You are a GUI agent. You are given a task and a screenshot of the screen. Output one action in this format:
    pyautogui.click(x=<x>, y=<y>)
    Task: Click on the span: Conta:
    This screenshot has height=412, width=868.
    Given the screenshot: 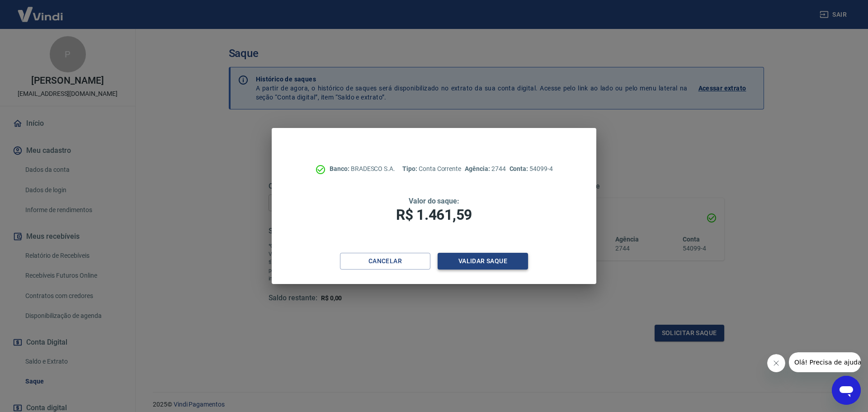 What is the action you would take?
    pyautogui.click(x=520, y=169)
    